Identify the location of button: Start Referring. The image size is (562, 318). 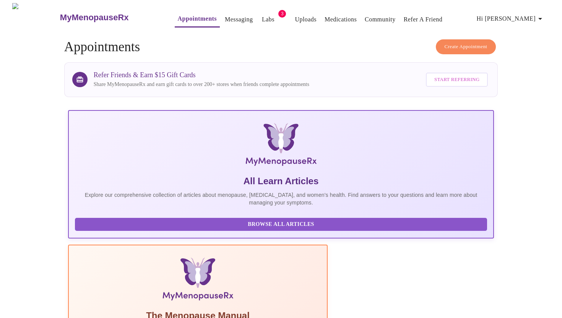
(457, 79).